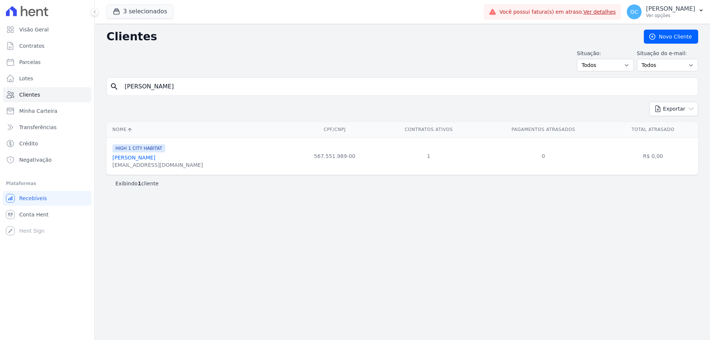  I want to click on a: Lotes, so click(47, 78).